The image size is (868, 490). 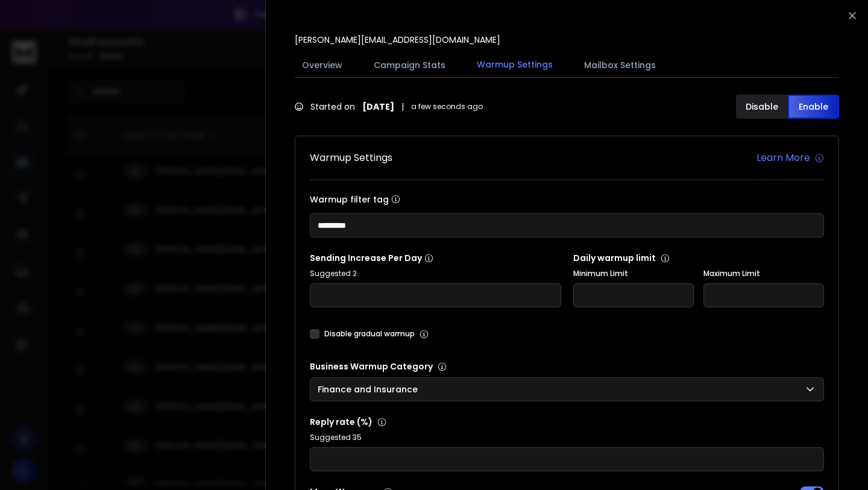 What do you see at coordinates (566, 437) in the screenshot?
I see `p: Suggested 35` at bounding box center [566, 437].